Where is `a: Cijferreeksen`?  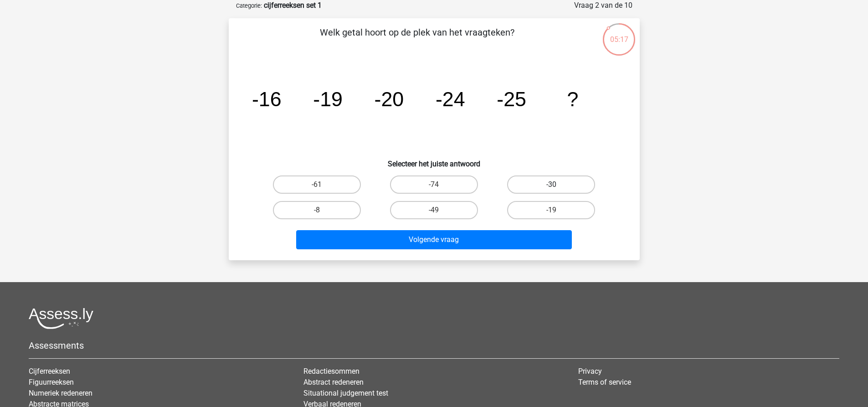 a: Cijferreeksen is located at coordinates (49, 371).